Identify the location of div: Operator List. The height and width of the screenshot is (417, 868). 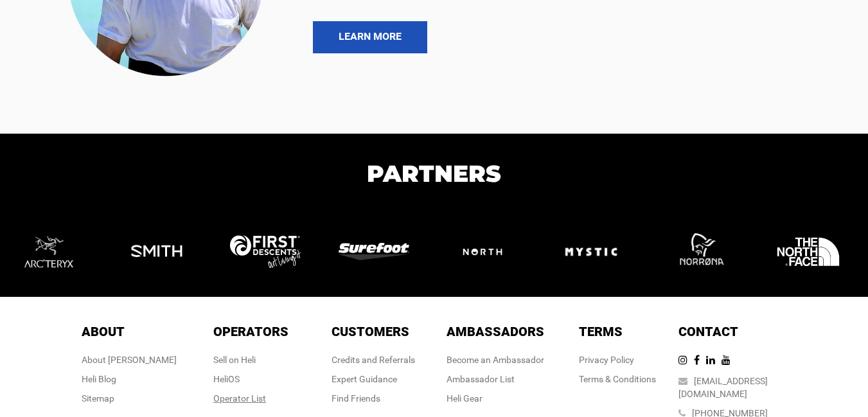
(250, 398).